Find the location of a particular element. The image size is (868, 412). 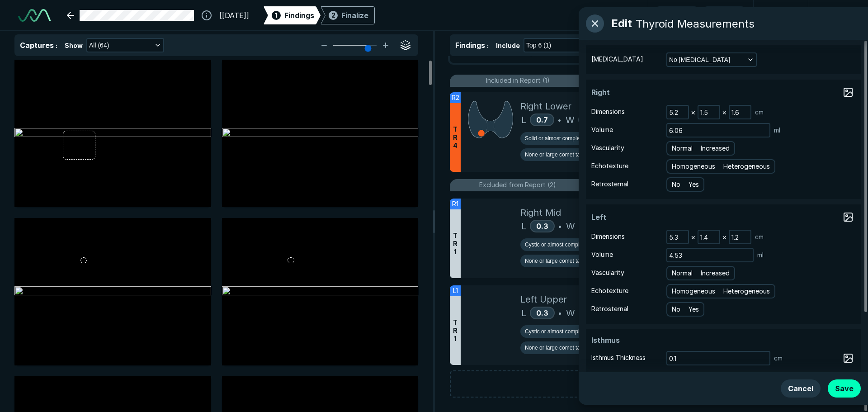

button: Redo is located at coordinates (725, 15).